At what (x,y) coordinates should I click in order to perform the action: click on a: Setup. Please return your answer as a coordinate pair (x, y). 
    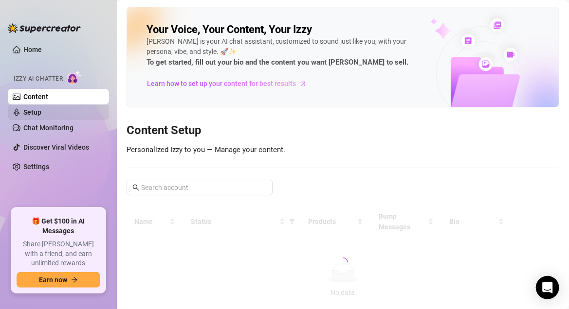
    Looking at the image, I should click on (32, 112).